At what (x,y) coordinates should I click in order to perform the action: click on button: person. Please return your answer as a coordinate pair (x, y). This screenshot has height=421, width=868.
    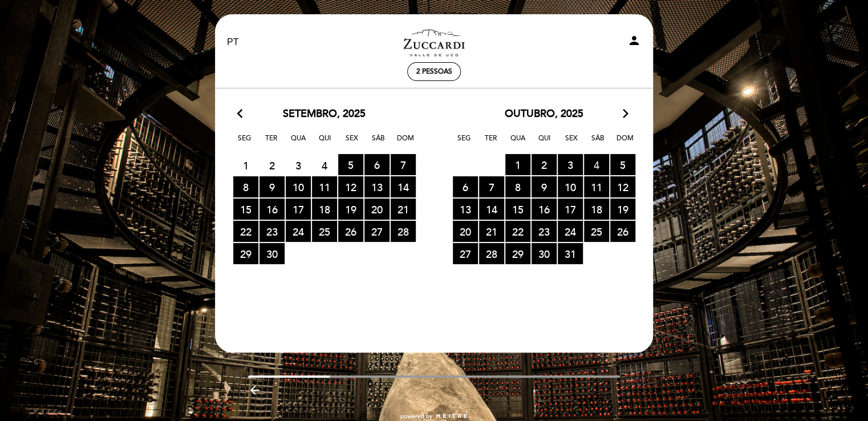
    Looking at the image, I should click on (634, 43).